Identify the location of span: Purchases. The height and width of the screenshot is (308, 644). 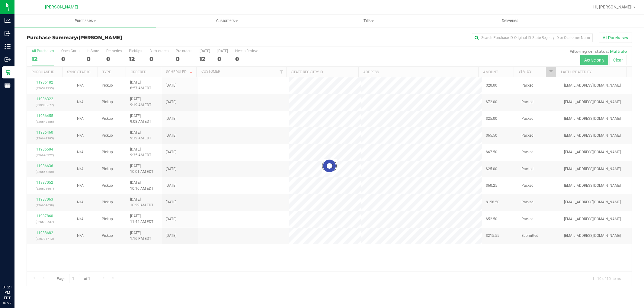
(85, 21).